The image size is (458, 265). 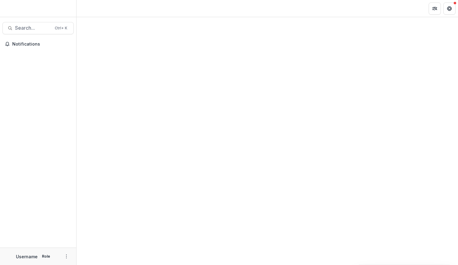 I want to click on div: Ctrl + K, so click(x=61, y=28).